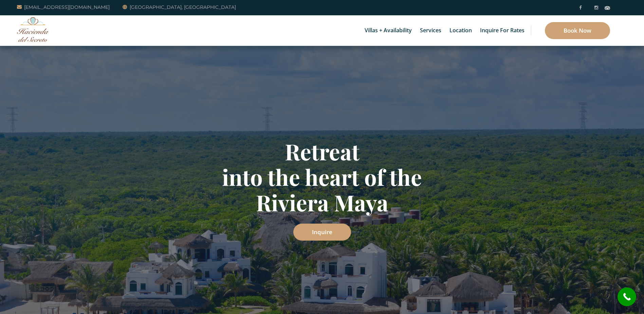 The width and height of the screenshot is (644, 314). I want to click on a: Book Now, so click(577, 31).